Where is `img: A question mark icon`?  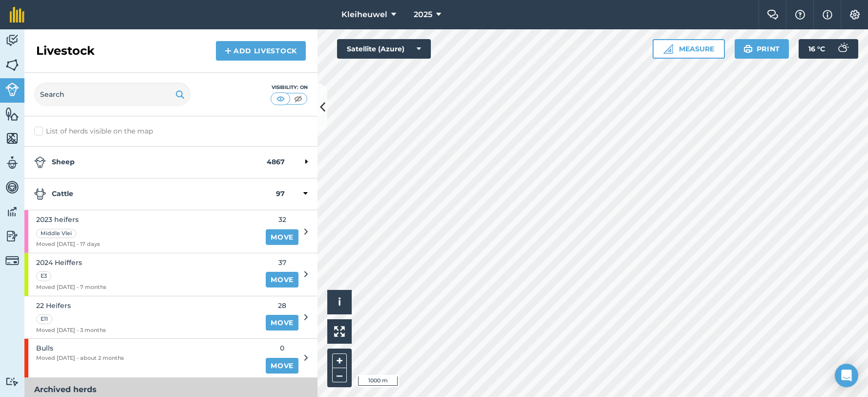 img: A question mark icon is located at coordinates (800, 14).